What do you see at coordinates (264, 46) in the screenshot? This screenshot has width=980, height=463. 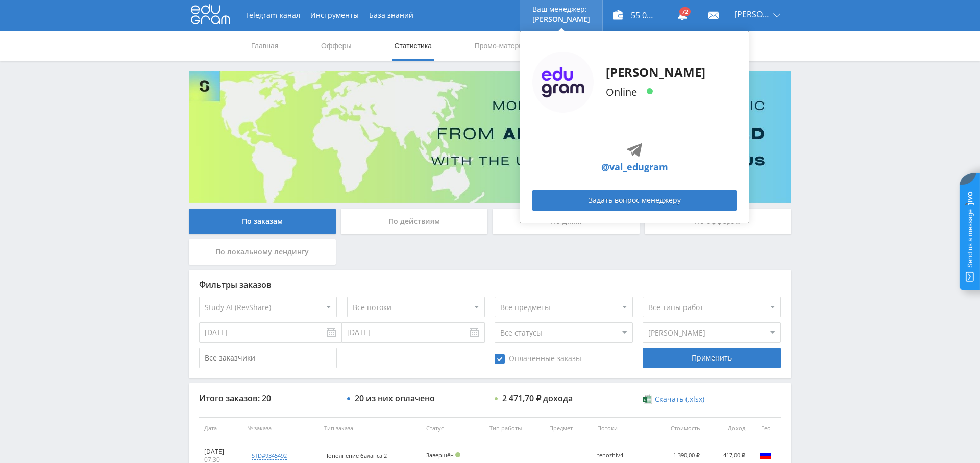 I see `a: Главная` at bounding box center [264, 46].